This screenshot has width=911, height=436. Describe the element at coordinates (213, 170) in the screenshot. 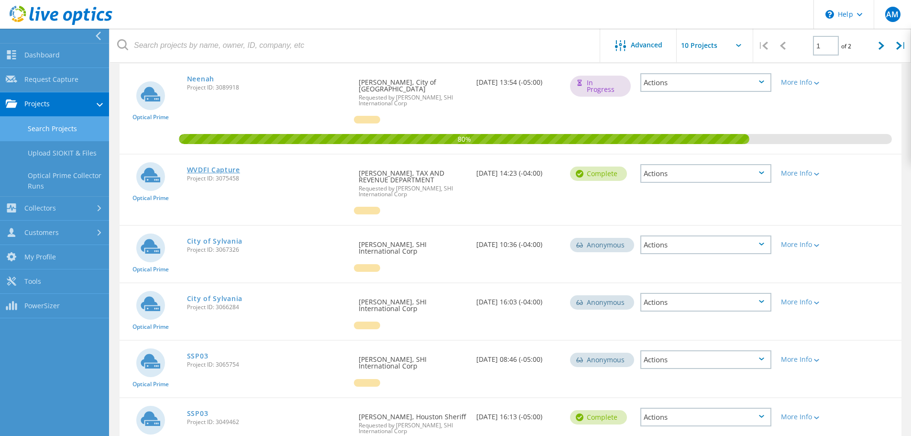

I see `a: WVDFI Capture` at that location.